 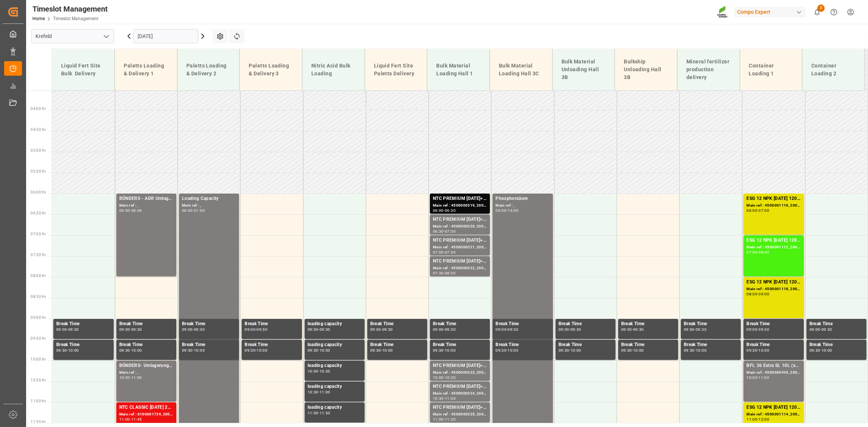 What do you see at coordinates (38, 171) in the screenshot?
I see `span: 05:30 Hr` at bounding box center [38, 171].